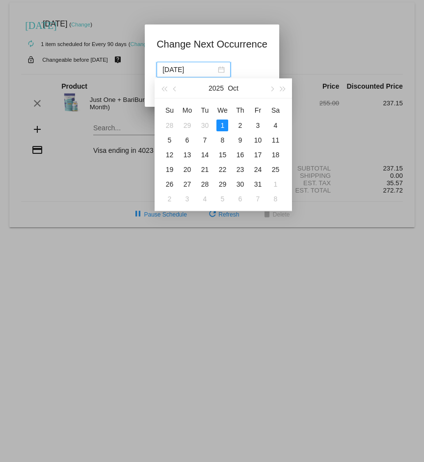 The width and height of the screenshot is (424, 462). What do you see at coordinates (240, 110) in the screenshot?
I see `th: Thu` at bounding box center [240, 110].